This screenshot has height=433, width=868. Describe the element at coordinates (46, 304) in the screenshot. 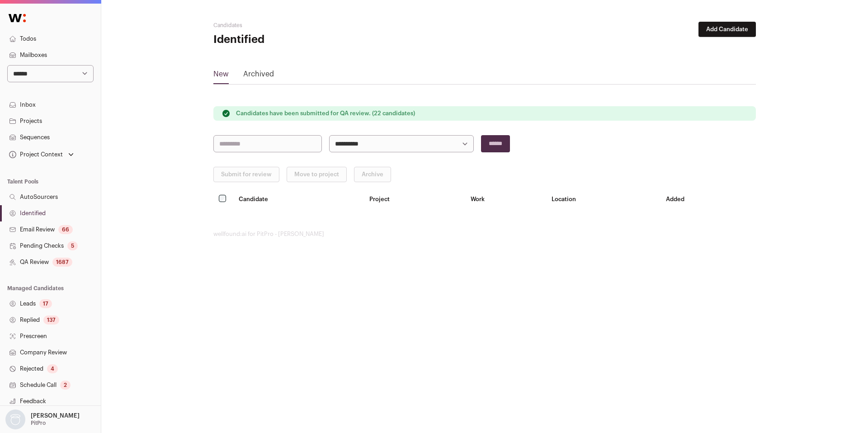

I see `div: 17` at that location.